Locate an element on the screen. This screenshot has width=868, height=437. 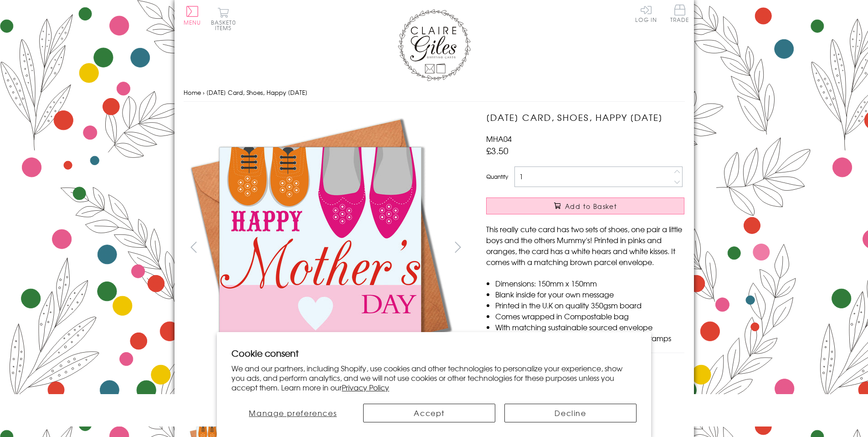
span: MHA04 is located at coordinates (499, 138).